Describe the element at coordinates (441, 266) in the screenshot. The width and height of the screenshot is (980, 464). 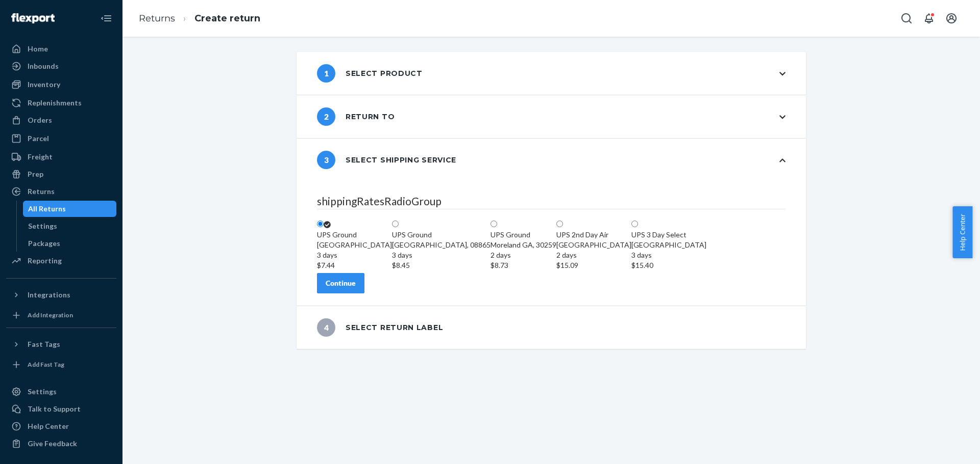
I see `div: $8.45` at that location.